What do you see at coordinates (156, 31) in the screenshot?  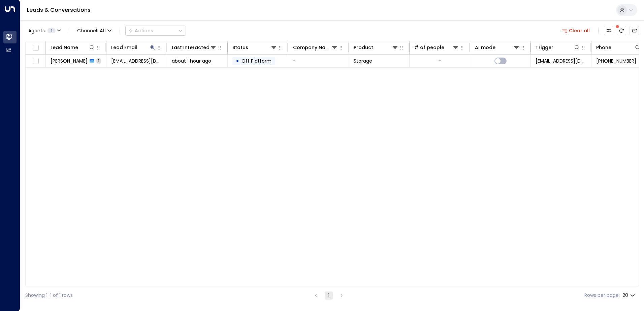 I see `button: Actions` at bounding box center [156, 31].